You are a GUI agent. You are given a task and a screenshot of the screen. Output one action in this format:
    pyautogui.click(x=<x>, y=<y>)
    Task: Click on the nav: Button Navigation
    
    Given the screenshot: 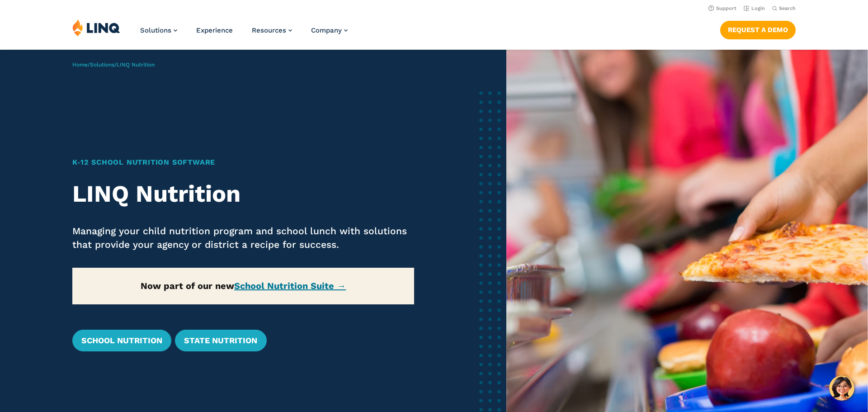 What is the action you would take?
    pyautogui.click(x=758, y=29)
    